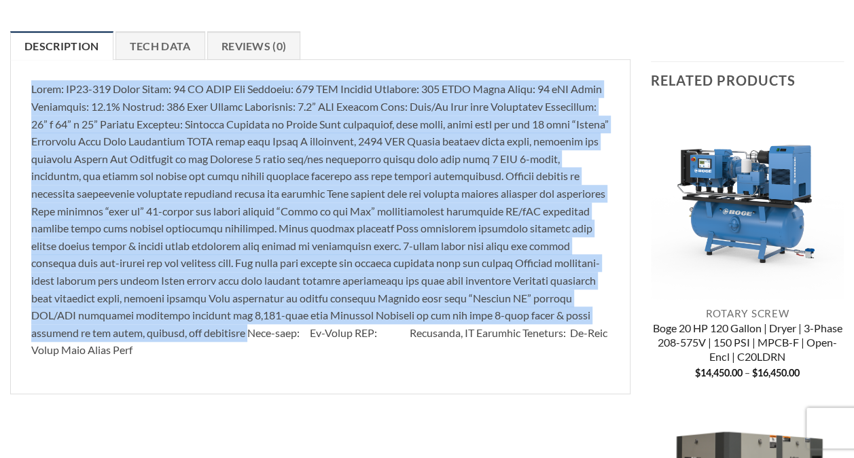  I want to click on a: Description, so click(62, 46).